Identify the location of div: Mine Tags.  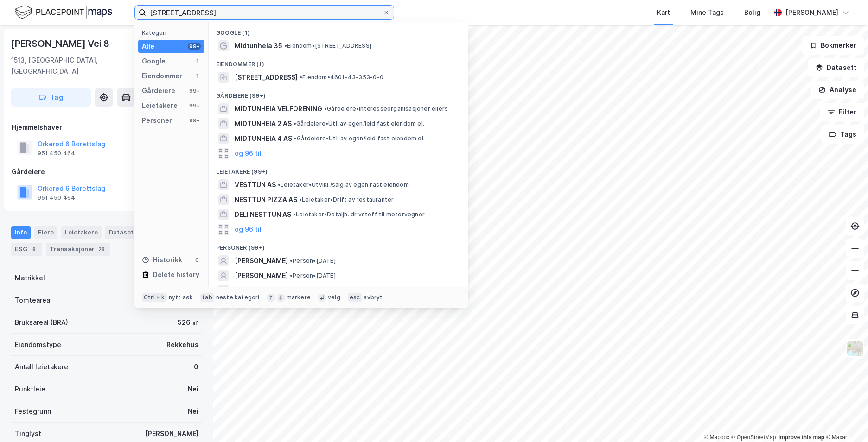
(707, 13).